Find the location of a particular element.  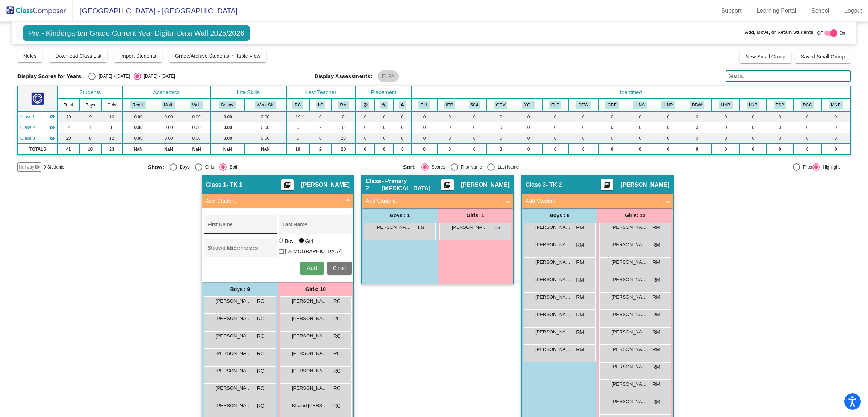

button: Behav. is located at coordinates (227, 104).